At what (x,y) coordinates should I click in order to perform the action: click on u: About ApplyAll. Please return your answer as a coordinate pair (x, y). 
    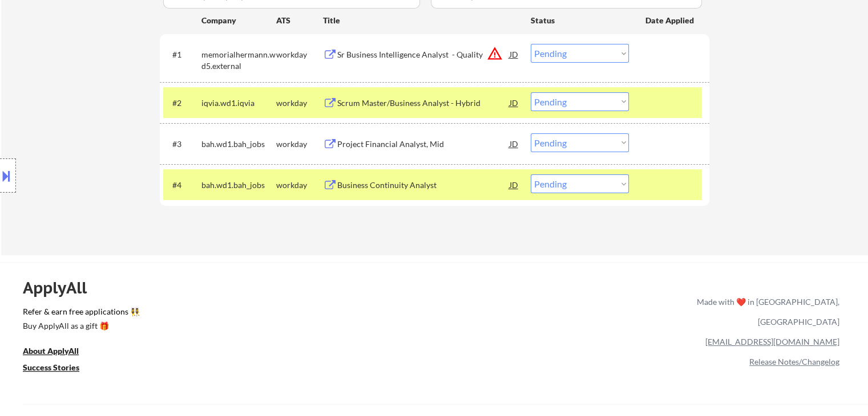
    Looking at the image, I should click on (51, 351).